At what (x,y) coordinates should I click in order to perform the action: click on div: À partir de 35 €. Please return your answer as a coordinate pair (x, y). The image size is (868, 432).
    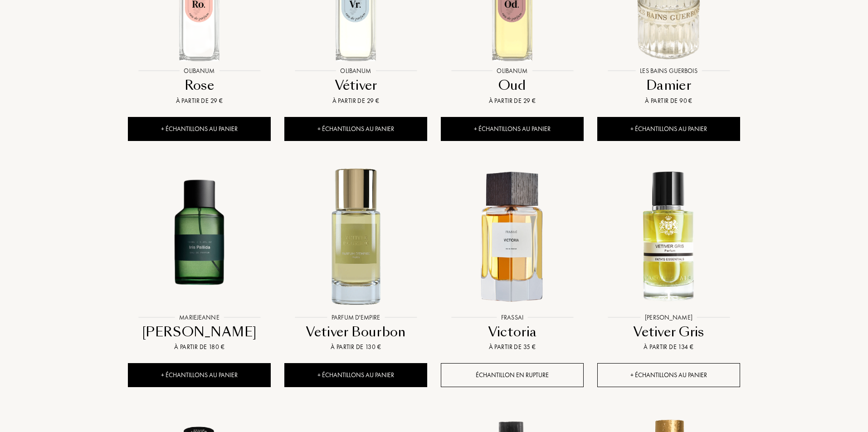
    Looking at the image, I should click on (512, 347).